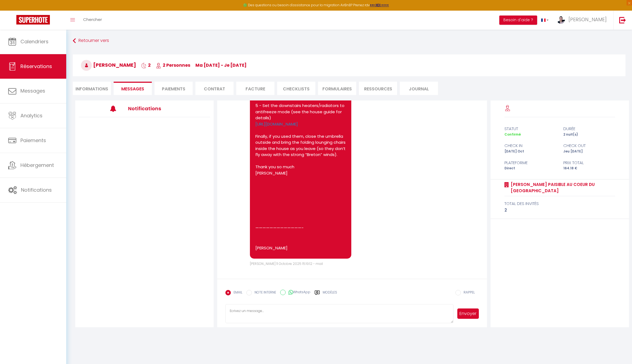 The height and width of the screenshot is (364, 632). What do you see at coordinates (37, 165) in the screenshot?
I see `span: Hébergement` at bounding box center [37, 165].